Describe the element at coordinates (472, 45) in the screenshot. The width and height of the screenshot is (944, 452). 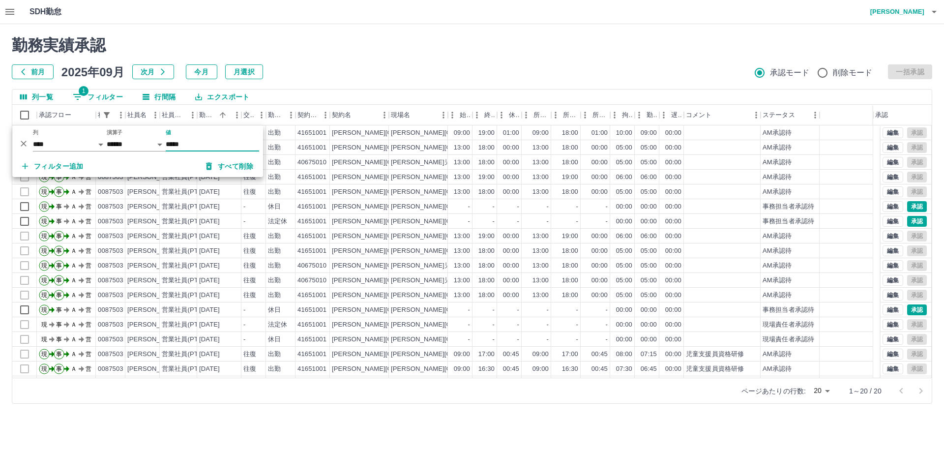
I see `h2: 勤務実績承認` at that location.